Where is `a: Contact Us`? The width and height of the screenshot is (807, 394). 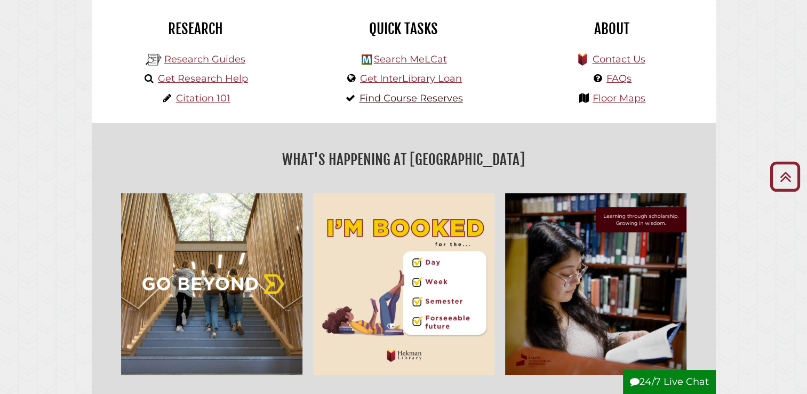 a: Contact Us is located at coordinates (618, 59).